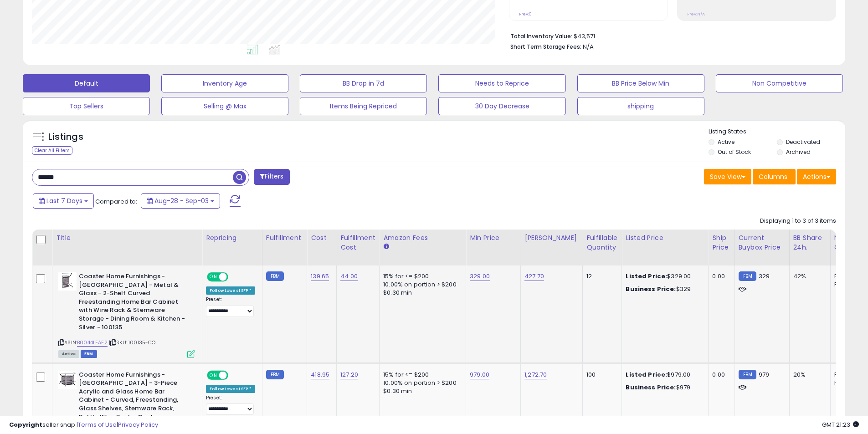  I want to click on span: Compared to:, so click(116, 201).